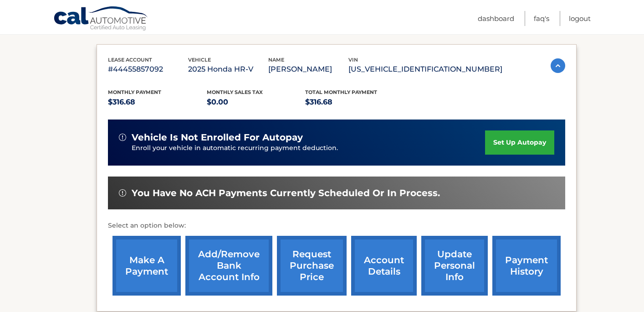 The height and width of the screenshot is (312, 644). What do you see at coordinates (353, 59) in the screenshot?
I see `span: vin` at bounding box center [353, 59].